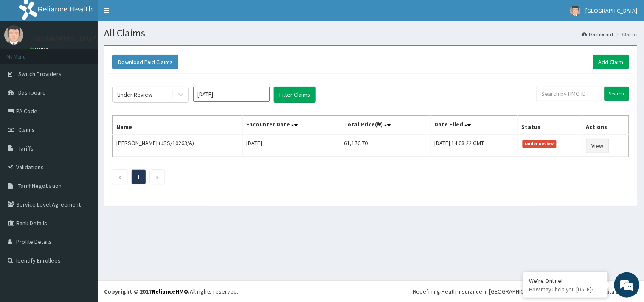  What do you see at coordinates (370, 33) in the screenshot?
I see `h1: All Claims` at bounding box center [370, 33].